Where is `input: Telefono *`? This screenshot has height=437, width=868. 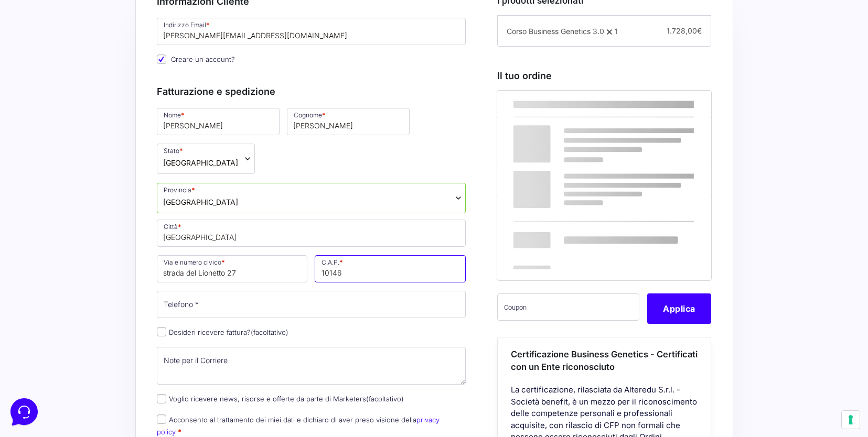
input: Telefono * is located at coordinates (312, 305).